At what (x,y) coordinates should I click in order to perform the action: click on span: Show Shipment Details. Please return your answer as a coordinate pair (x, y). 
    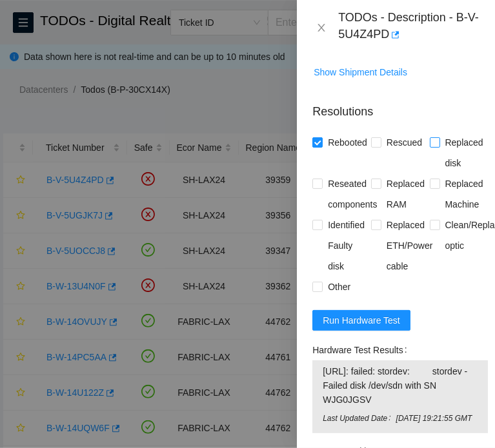
    Looking at the image, I should click on (360, 72).